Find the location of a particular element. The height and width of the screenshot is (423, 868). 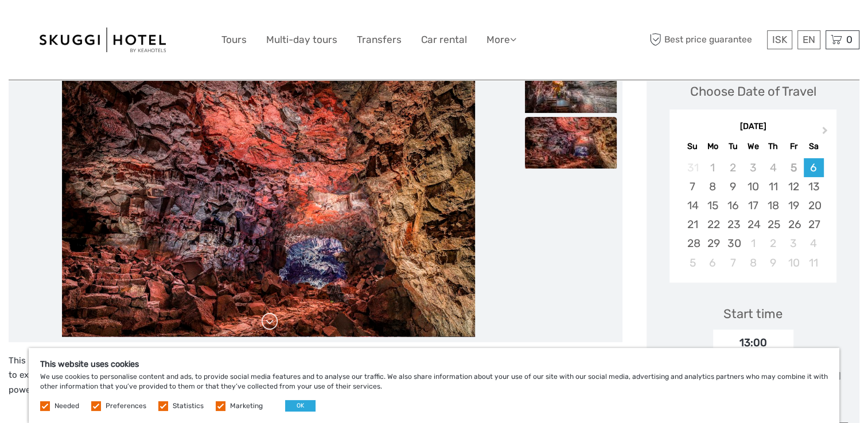

div: Choose Thursday, September 11th, 2025 is located at coordinates (773, 187).